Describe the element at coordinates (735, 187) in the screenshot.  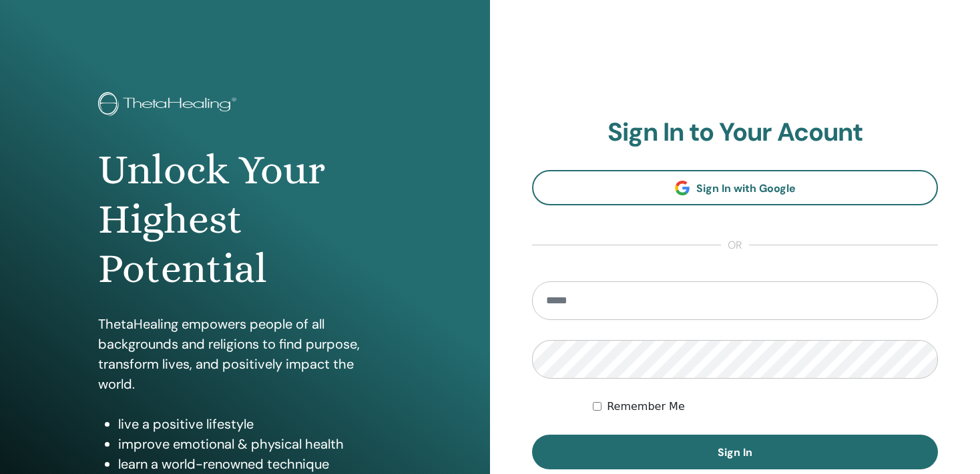
I see `a: Sign In with Google` at that location.